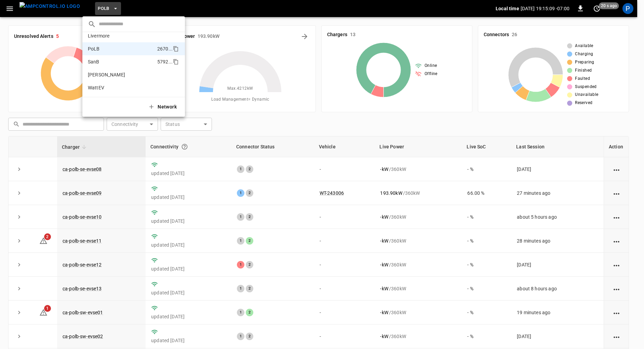 The width and height of the screenshot is (644, 349). Describe the element at coordinates (163, 107) in the screenshot. I see `button: Network` at that location.